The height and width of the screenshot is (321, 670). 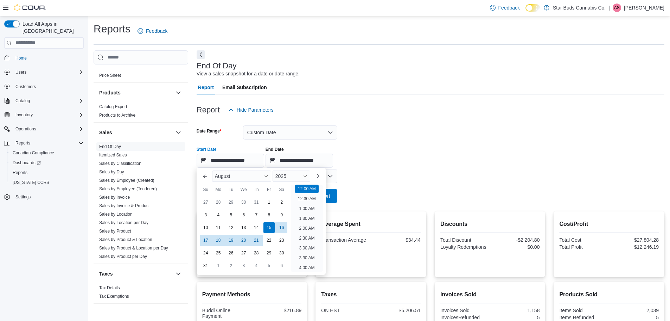 I want to click on span: Sales by Invoice & Product, so click(x=124, y=205).